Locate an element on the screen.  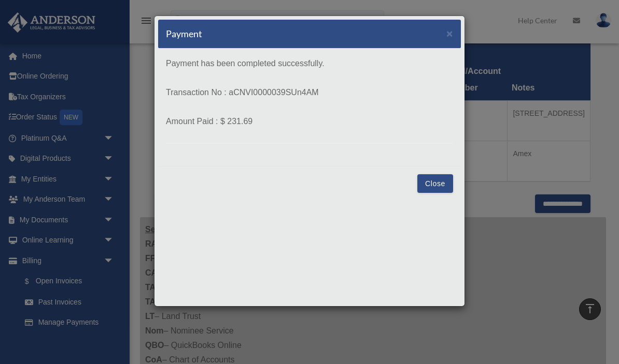
p: Transaction No : aCNVI0000039SUn4AM is located at coordinates (310, 92).